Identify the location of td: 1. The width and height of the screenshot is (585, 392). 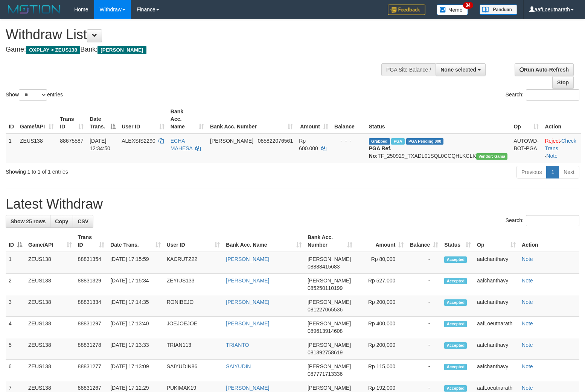
(11, 148).